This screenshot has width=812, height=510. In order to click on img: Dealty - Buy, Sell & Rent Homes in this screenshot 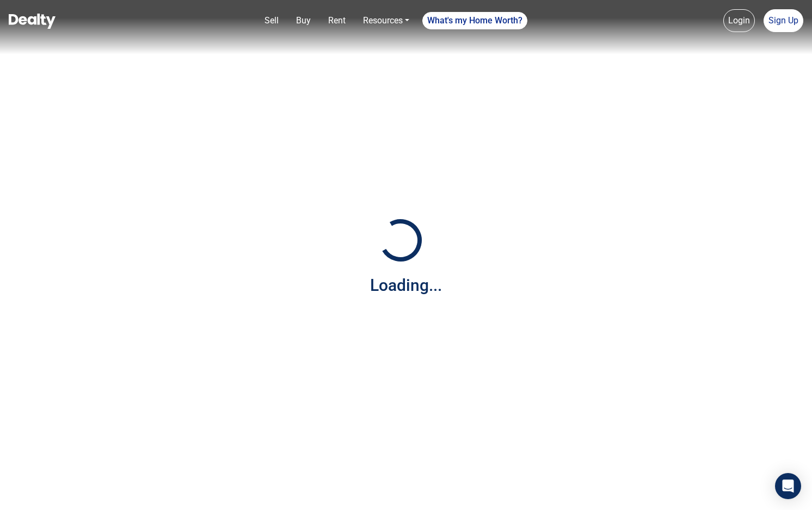, I will do `click(32, 21)`.